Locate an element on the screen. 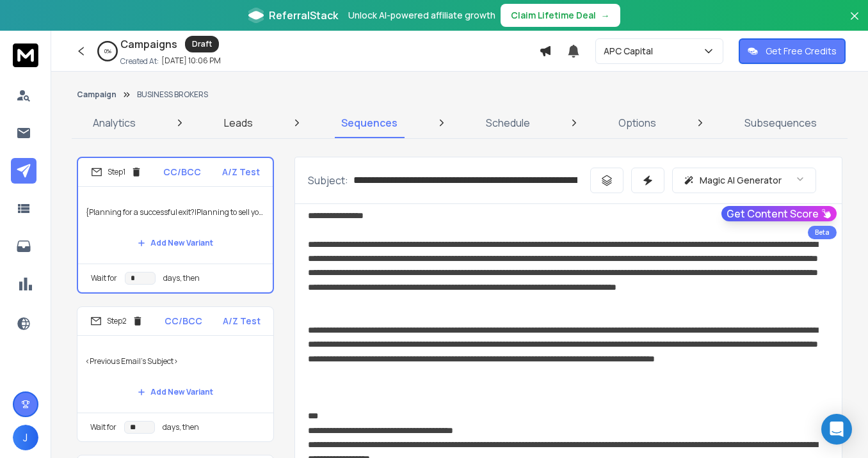 Image resolution: width=868 pixels, height=458 pixels. button: J is located at coordinates (26, 437).